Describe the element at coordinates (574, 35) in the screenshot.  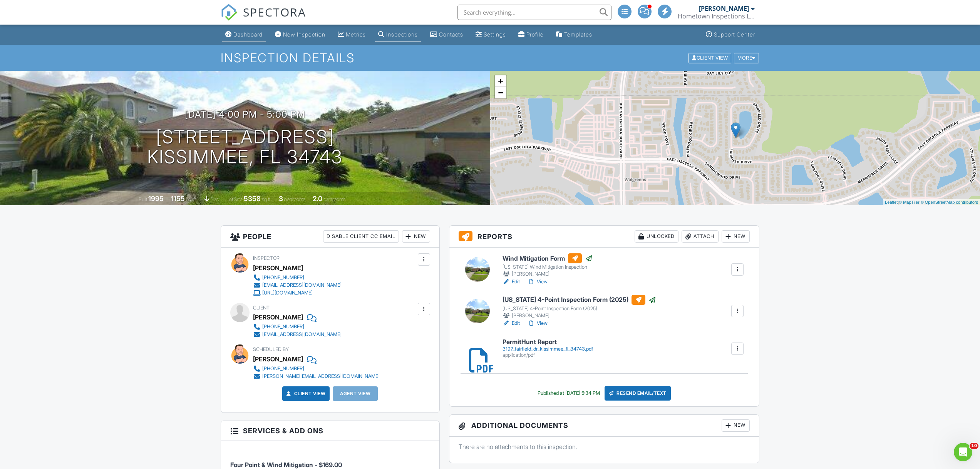
I see `a: Templates` at that location.